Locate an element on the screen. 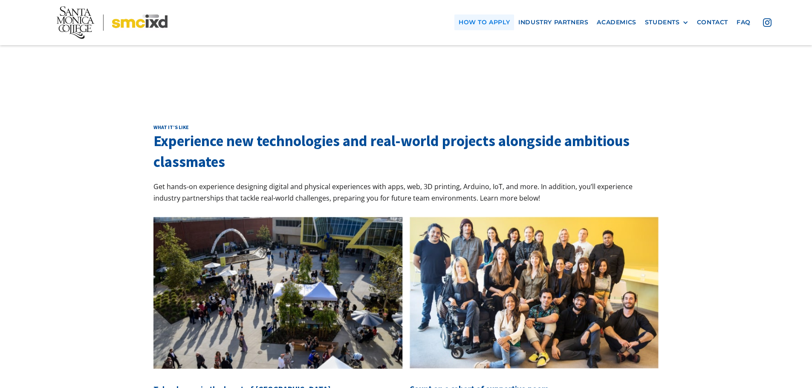 This screenshot has height=388, width=812. a: contact is located at coordinates (712, 22).